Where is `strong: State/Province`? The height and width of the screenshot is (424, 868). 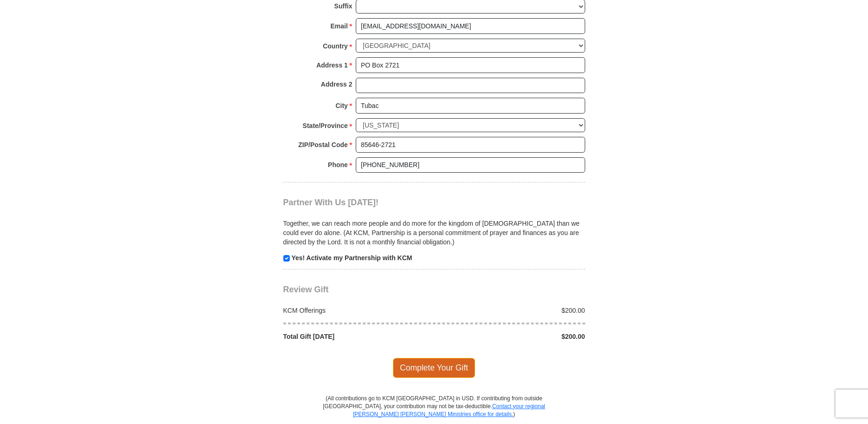
strong: State/Province is located at coordinates (325, 126).